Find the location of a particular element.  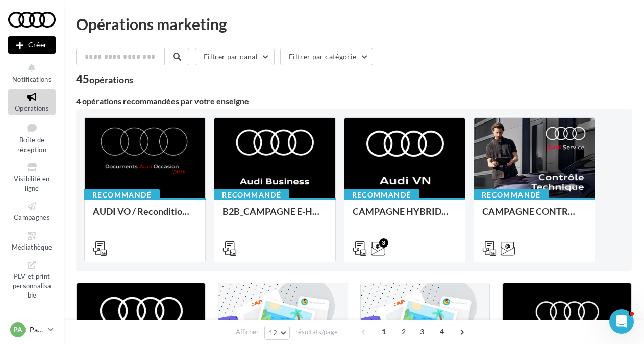

span: Visibilité en ligne is located at coordinates (31, 183).